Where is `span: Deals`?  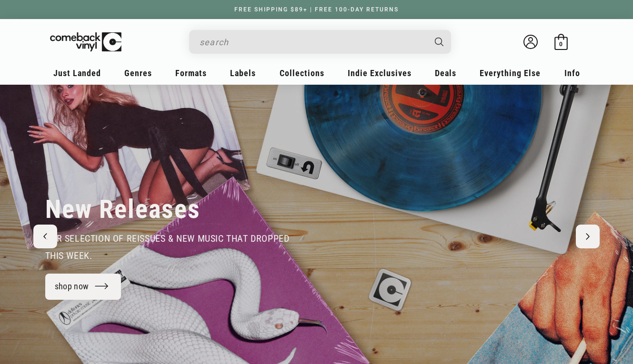 span: Deals is located at coordinates (446, 73).